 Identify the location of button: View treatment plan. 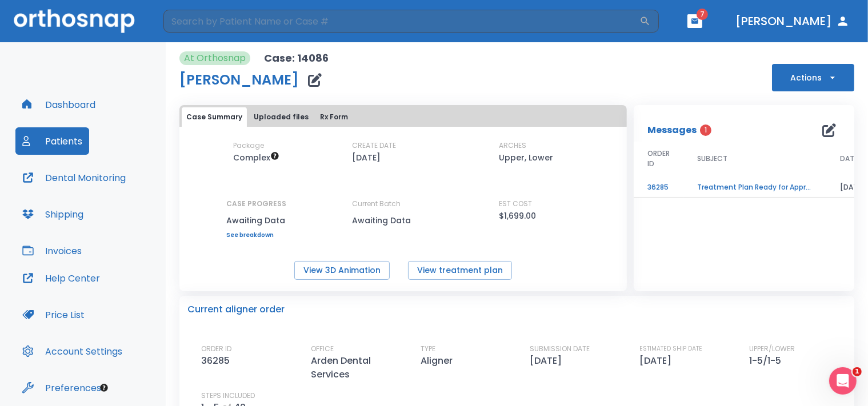
(460, 270).